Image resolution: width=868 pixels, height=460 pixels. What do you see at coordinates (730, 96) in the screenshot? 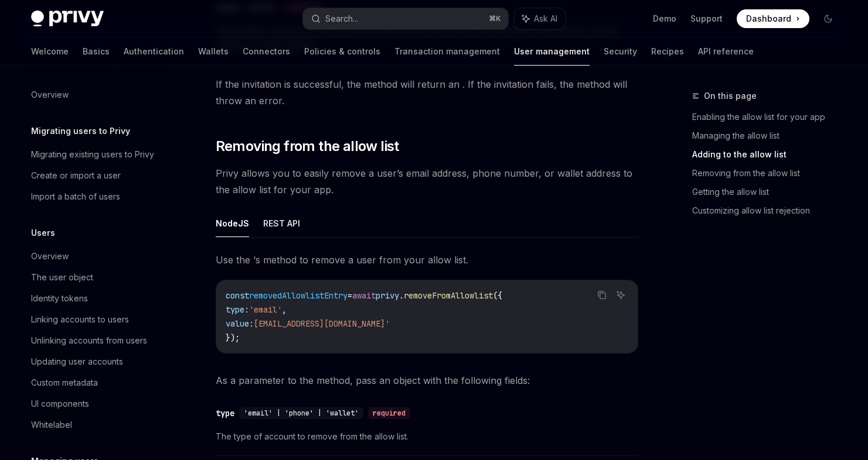
I see `span: On this page` at bounding box center [730, 96].